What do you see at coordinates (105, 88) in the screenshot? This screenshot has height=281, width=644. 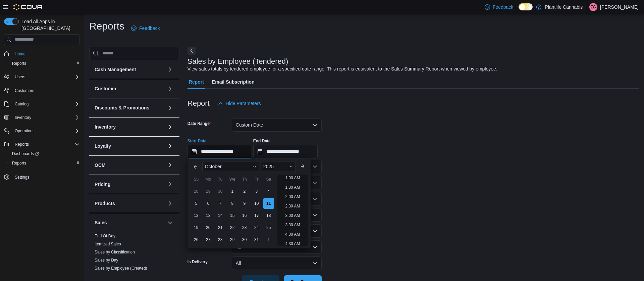 I see `h3: Customer` at bounding box center [105, 88].